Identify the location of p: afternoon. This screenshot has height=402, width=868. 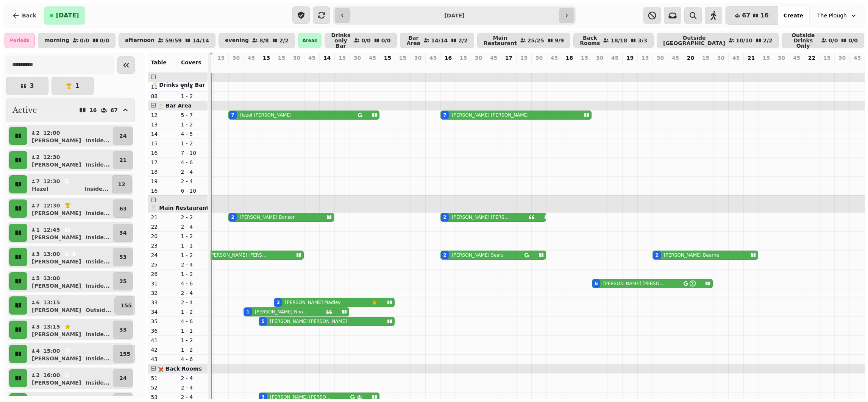
(140, 40).